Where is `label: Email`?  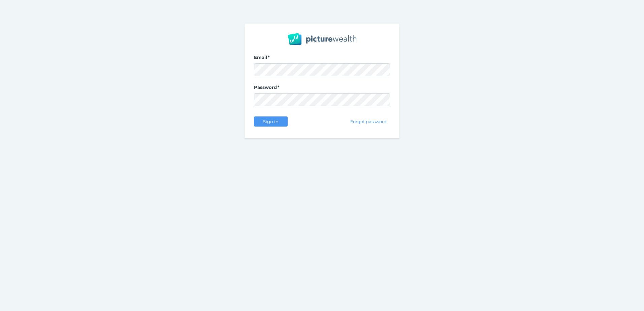 label: Email is located at coordinates (322, 59).